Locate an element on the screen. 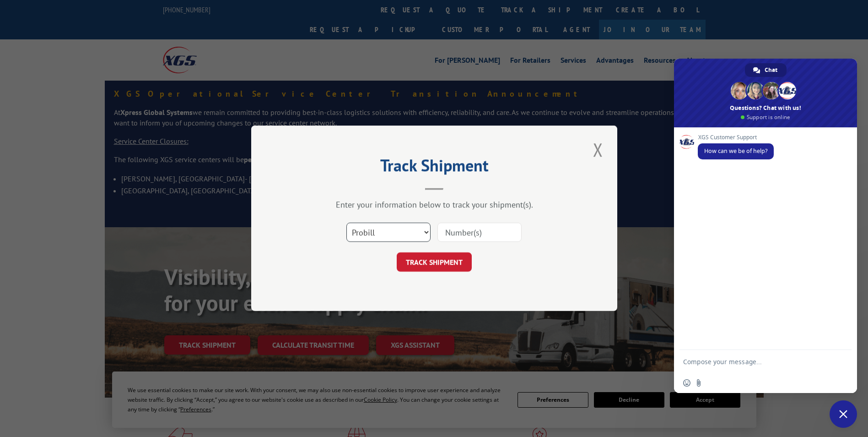 The image size is (868, 437). span: Insert an emoji is located at coordinates (687, 383).